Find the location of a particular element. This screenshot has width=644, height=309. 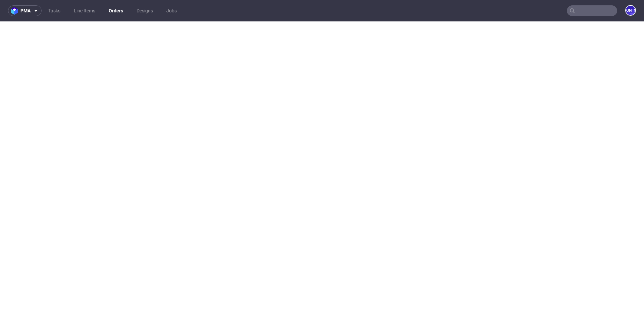

img: logo is located at coordinates (16, 11).